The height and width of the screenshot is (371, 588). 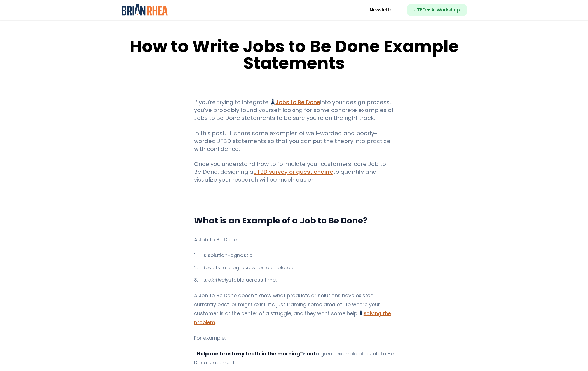 What do you see at coordinates (294, 358) in the screenshot?
I see `p: is a great example of a Job to Be Done statement.` at bounding box center [294, 358].